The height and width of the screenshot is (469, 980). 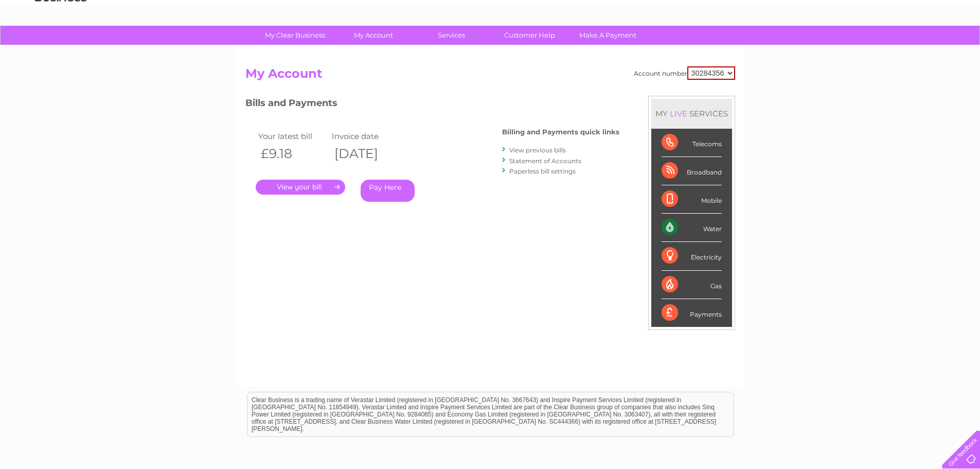 I want to click on td: Your latest bill, so click(x=293, y=136).